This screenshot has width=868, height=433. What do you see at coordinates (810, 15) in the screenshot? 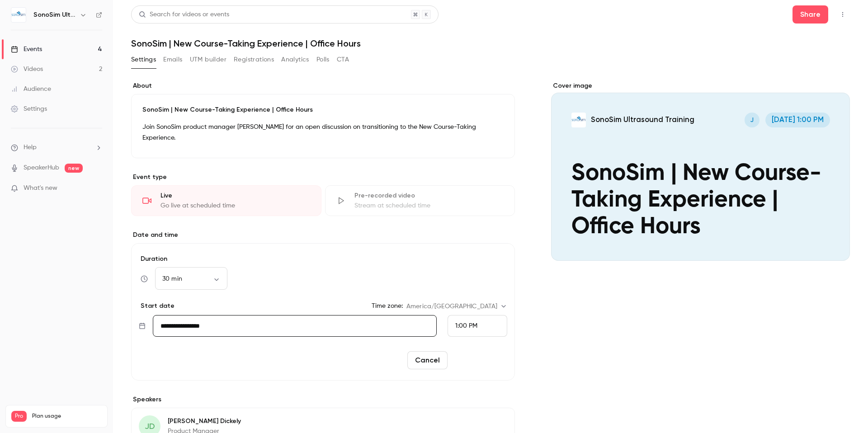
I see `button: Share` at bounding box center [810, 15].